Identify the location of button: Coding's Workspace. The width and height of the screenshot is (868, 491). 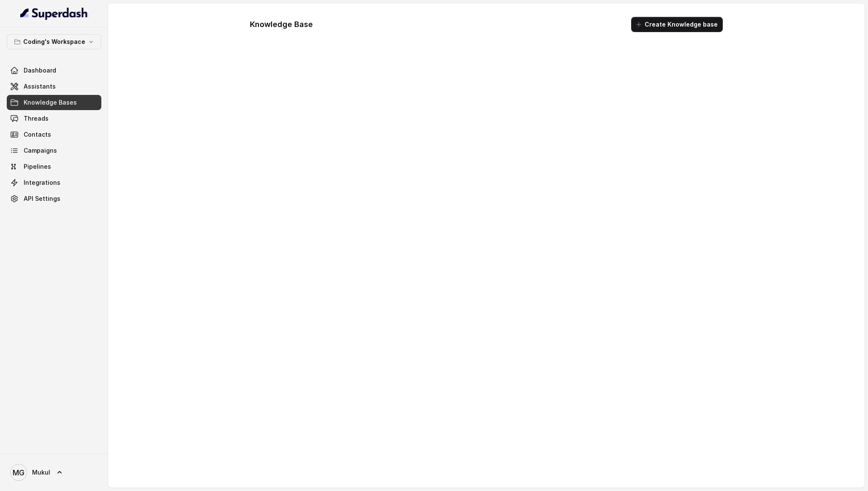
(54, 42).